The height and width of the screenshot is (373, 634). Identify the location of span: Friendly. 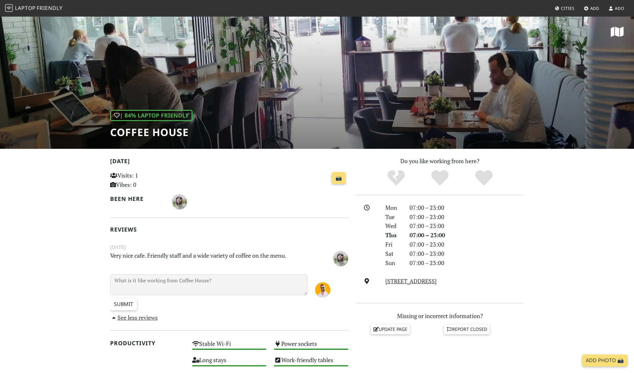
(49, 8).